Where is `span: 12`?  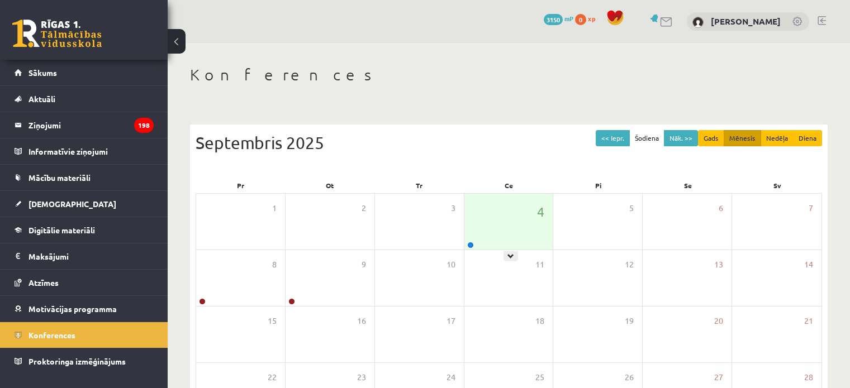 span: 12 is located at coordinates (629, 265).